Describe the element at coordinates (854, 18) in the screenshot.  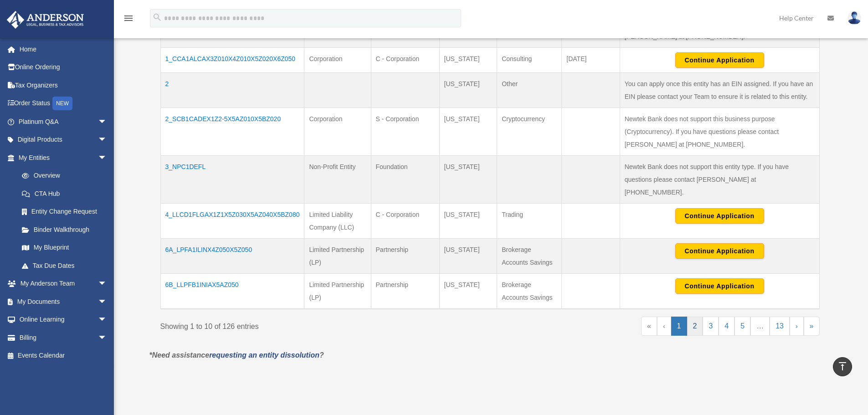
I see `img: User Pic` at that location.